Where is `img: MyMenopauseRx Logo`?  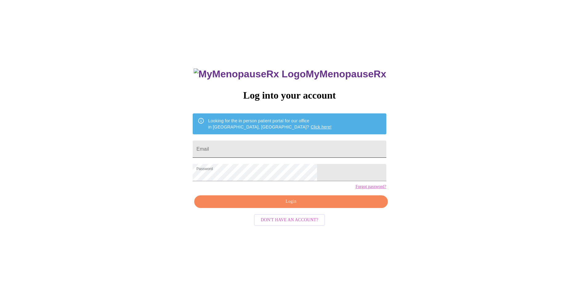 img: MyMenopauseRx Logo is located at coordinates (250, 74).